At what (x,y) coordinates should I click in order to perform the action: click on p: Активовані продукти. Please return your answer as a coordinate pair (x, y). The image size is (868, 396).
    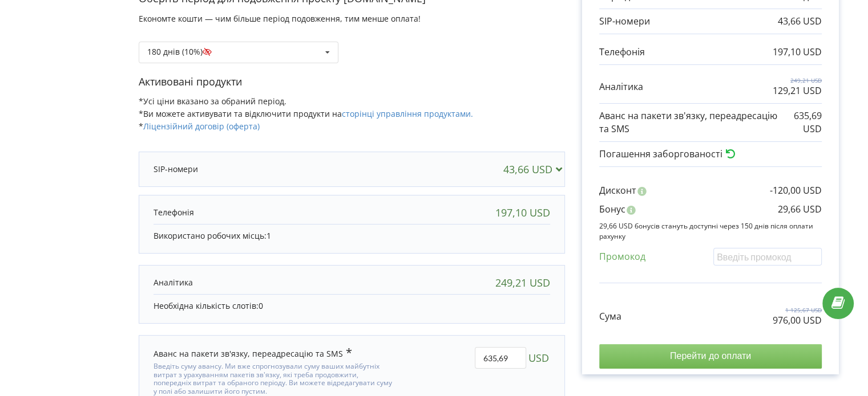
    Looking at the image, I should click on (352, 83).